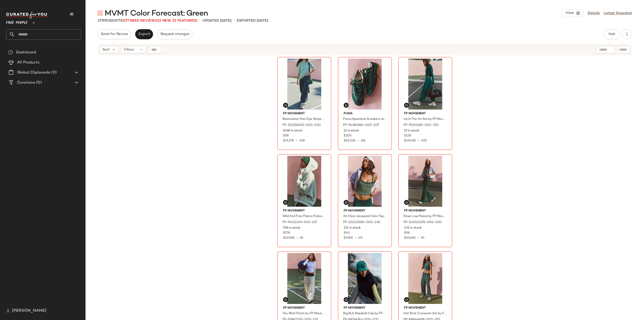 The height and width of the screenshot is (320, 644). What do you see at coordinates (348, 238) in the screenshot?
I see `span: $1.92K` at bounding box center [348, 238].